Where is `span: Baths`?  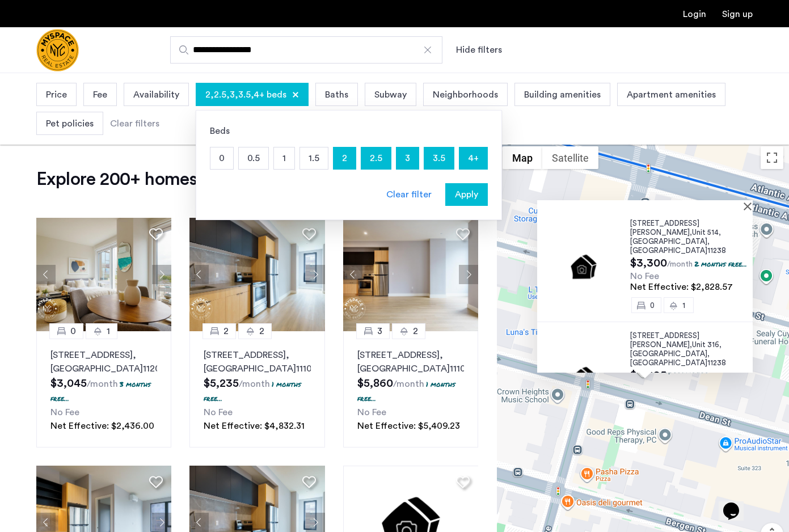 span: Baths is located at coordinates (336, 95).